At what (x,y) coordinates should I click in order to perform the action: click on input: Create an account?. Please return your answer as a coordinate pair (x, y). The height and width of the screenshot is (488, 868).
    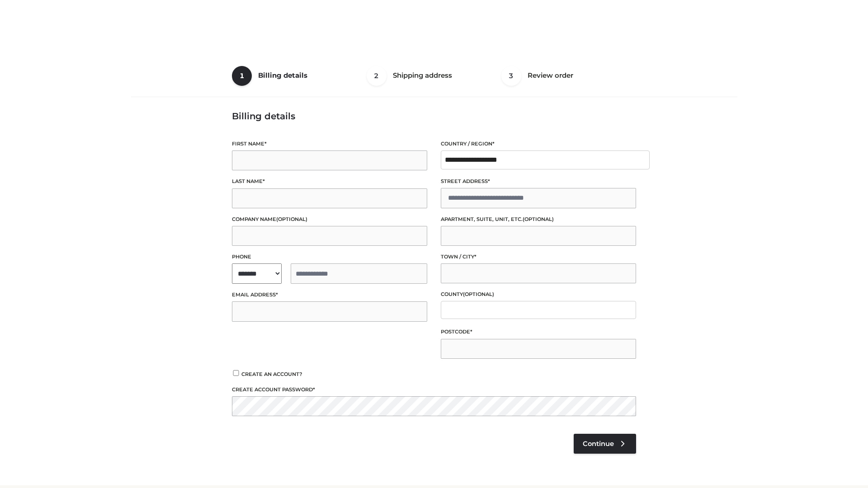
    Looking at the image, I should click on (236, 373).